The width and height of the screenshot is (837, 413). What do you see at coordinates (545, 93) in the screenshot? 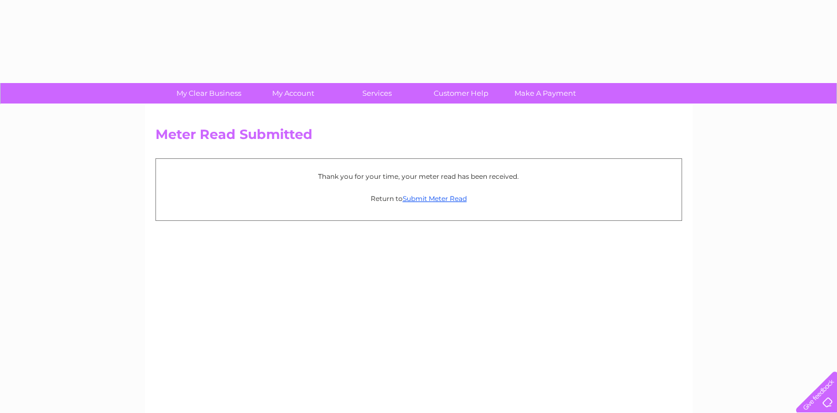
I see `a: Make A Payment` at bounding box center [545, 93].